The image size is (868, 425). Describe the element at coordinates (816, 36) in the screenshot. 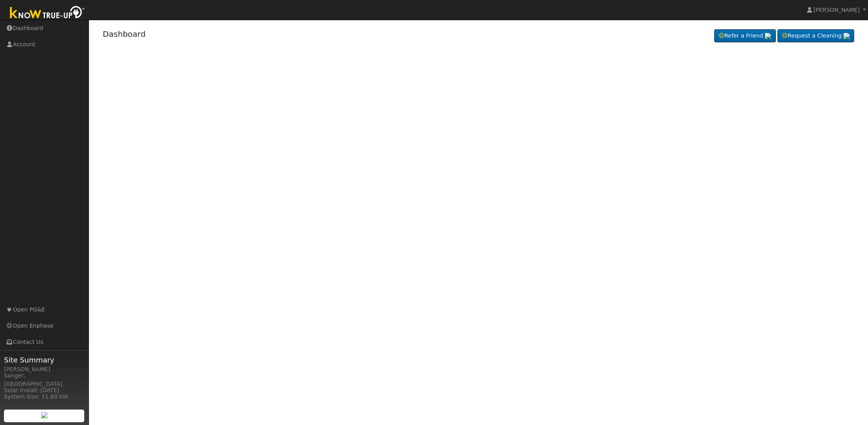

I see `a: Request a Cleaning` at that location.